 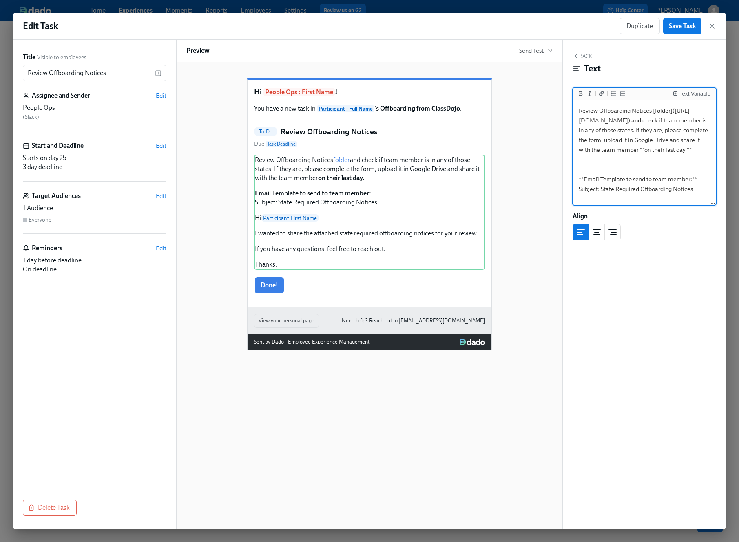 I want to click on div: Starts on day 25, so click(x=95, y=158).